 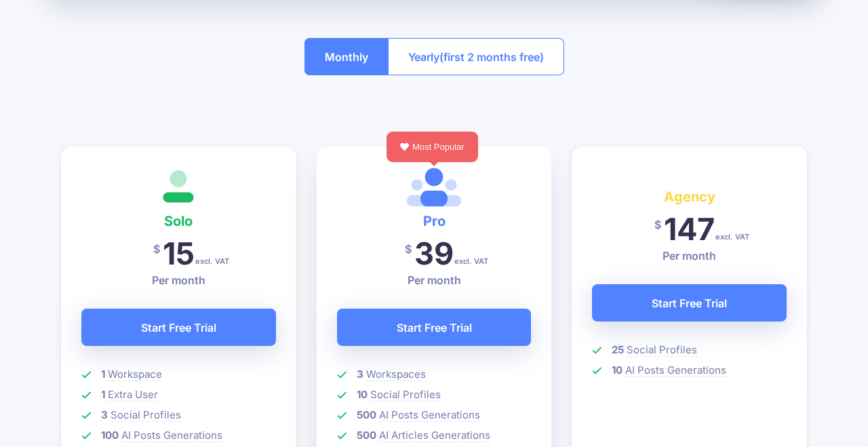 What do you see at coordinates (689, 228) in the screenshot?
I see `span: 147` at bounding box center [689, 228].